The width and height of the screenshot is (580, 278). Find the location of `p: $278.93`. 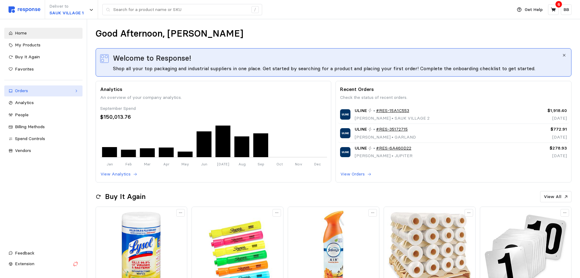

p: $278.93 is located at coordinates (541, 148).